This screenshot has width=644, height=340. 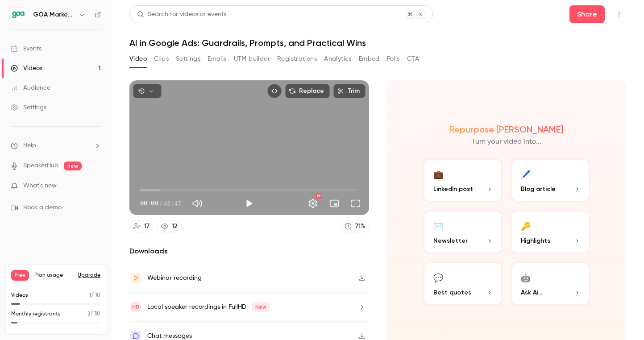 I want to click on div: Search for videos or events, so click(x=182, y=15).